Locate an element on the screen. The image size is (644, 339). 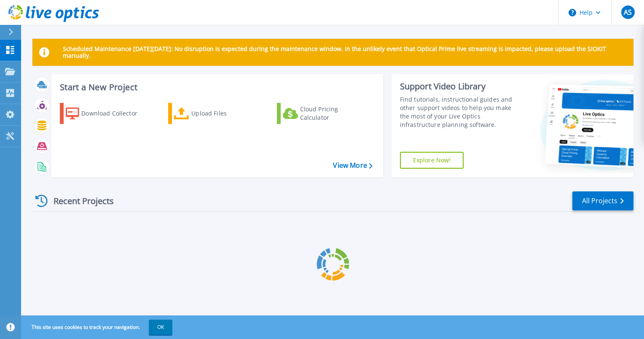
button: OK is located at coordinates (161, 328).